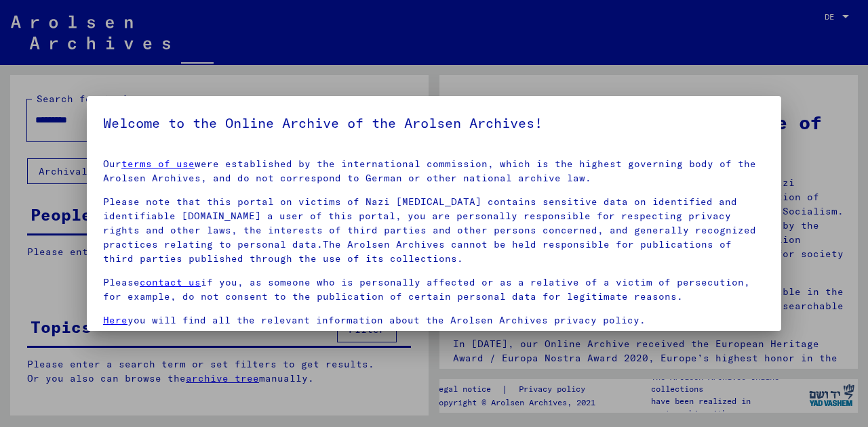 This screenshot has width=868, height=427. Describe the element at coordinates (434, 320) in the screenshot. I see `p: you will find all the relevant information about the Arolsen Archives privacy policy.` at that location.